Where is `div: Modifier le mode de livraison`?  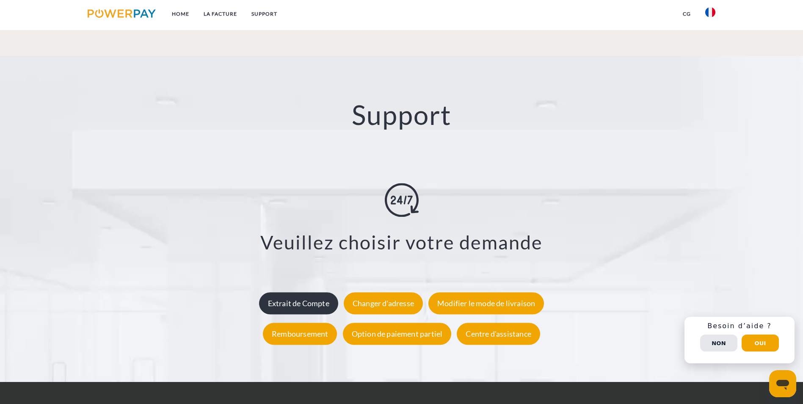
div: Modifier le mode de livraison is located at coordinates (486, 303).